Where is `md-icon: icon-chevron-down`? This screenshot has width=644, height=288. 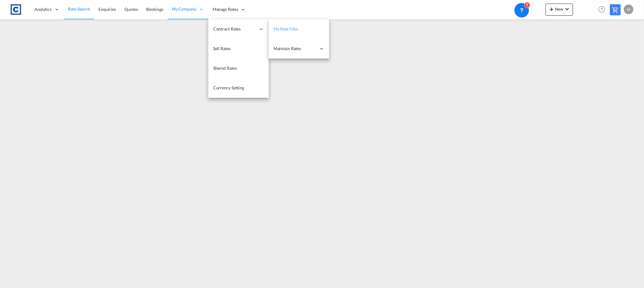 md-icon: icon-chevron-down is located at coordinates (567, 9).